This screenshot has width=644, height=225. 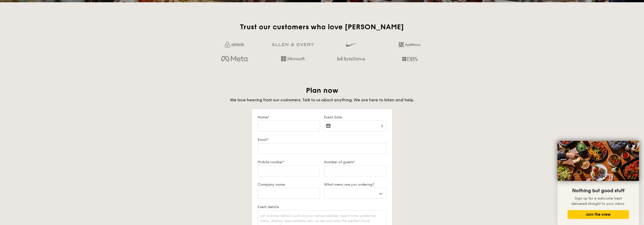 What do you see at coordinates (355, 162) in the screenshot?
I see `label: Number of guests*` at bounding box center [355, 162].